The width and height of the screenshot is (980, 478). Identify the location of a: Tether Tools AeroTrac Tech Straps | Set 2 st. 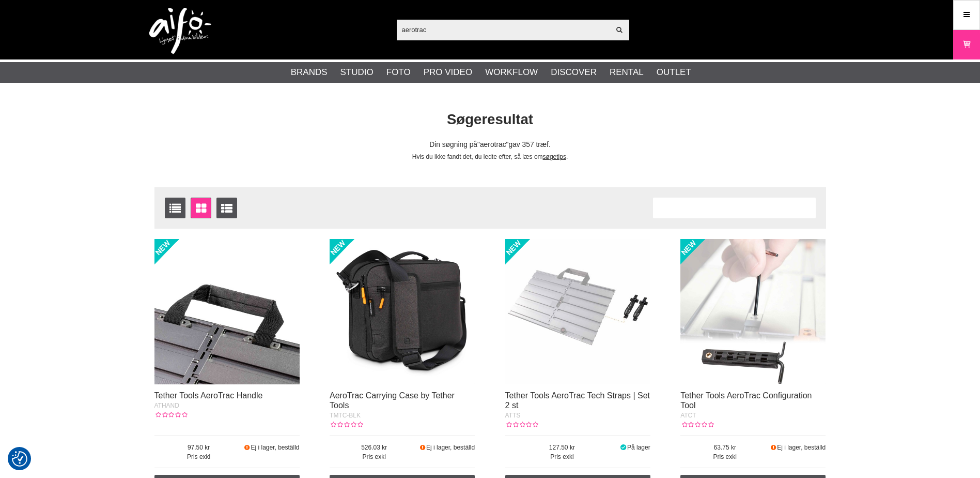
(578, 401).